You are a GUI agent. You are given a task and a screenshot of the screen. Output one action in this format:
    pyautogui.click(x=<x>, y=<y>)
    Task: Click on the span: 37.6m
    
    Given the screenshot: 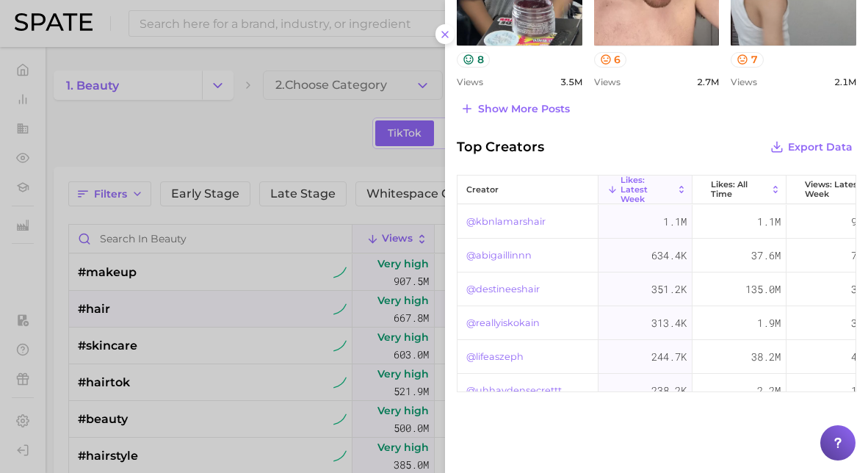 What is the action you would take?
    pyautogui.click(x=766, y=256)
    